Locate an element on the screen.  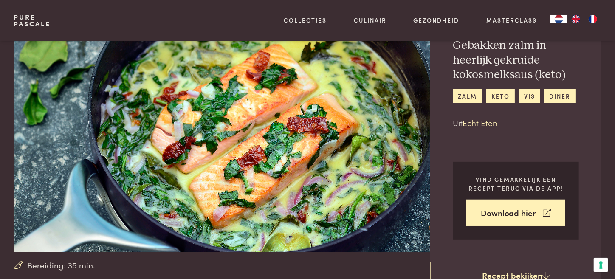
a: NL is located at coordinates (559, 19).